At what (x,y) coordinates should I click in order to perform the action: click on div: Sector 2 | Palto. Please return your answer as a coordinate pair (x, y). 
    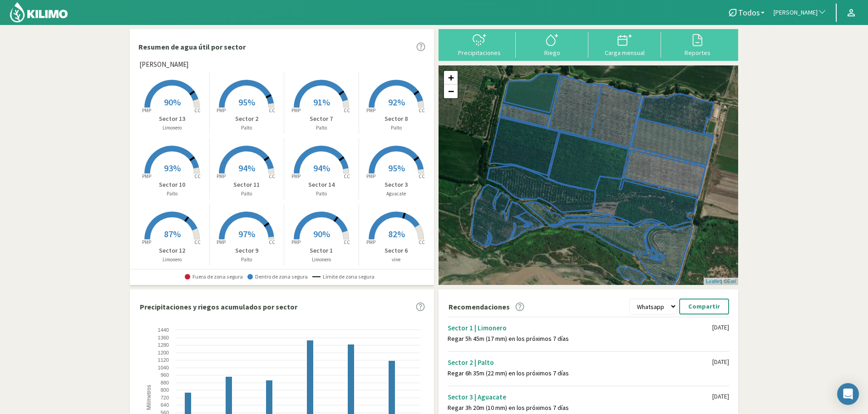
    Looking at the image, I should click on (580, 362).